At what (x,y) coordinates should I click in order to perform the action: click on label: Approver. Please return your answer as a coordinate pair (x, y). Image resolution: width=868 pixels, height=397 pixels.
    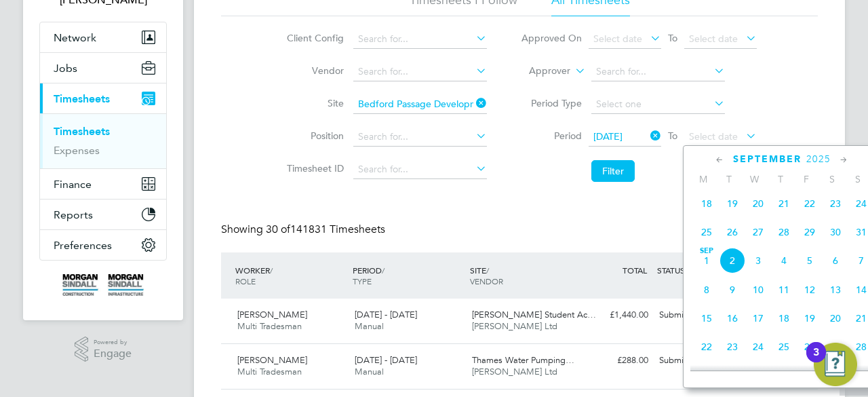
    Looking at the image, I should click on (540, 71).